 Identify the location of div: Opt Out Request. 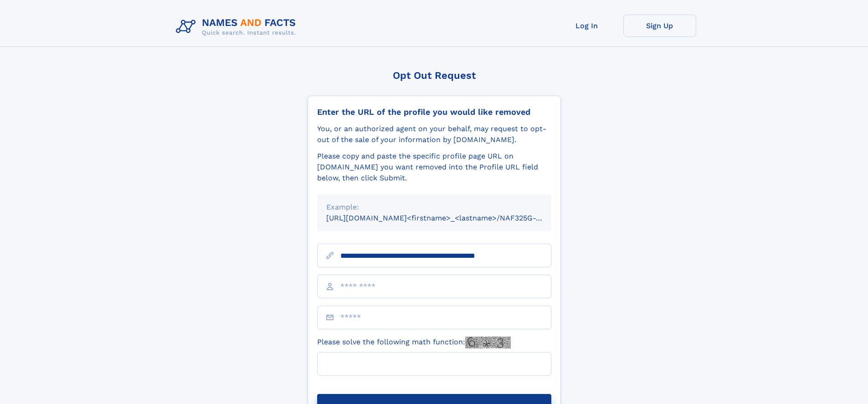
(434, 75).